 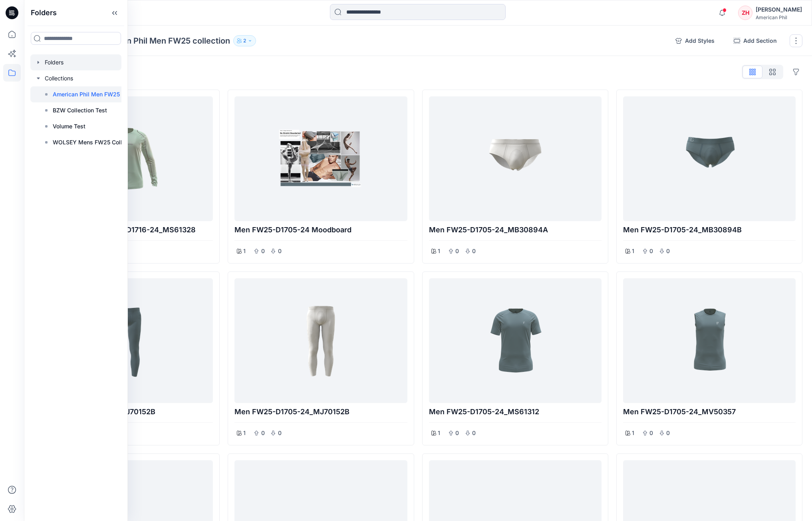 What do you see at coordinates (695, 41) in the screenshot?
I see `button: Add Styles` at bounding box center [695, 41].